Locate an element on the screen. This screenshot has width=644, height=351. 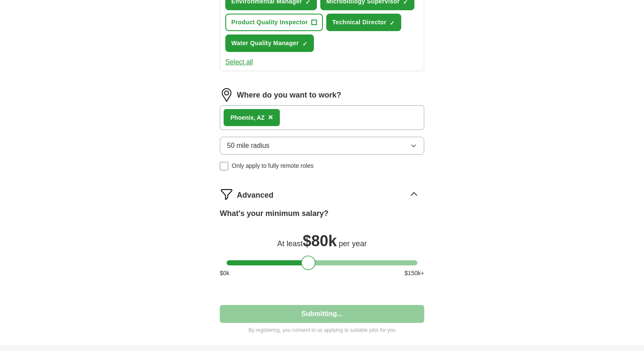
button: 50 mile radius is located at coordinates (322, 146).